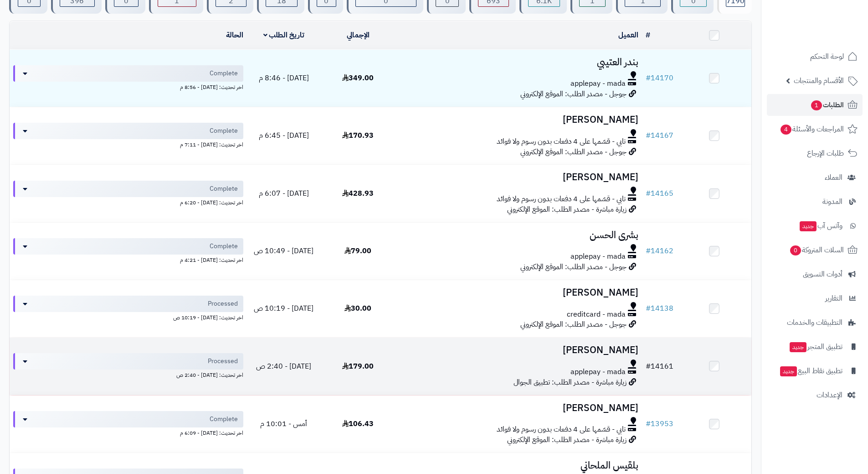  I want to click on span: 0, so click(796, 250).